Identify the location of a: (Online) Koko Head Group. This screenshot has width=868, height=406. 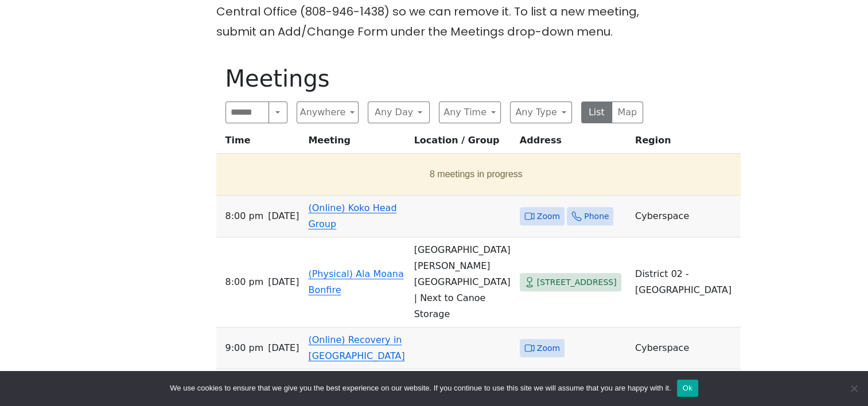
(352, 215).